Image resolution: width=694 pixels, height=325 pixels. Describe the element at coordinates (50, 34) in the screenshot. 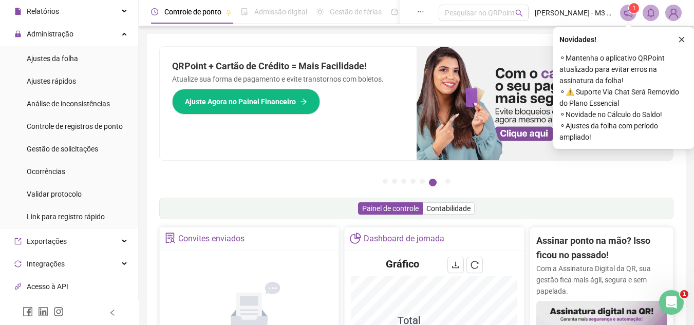

I see `span: Administração` at that location.